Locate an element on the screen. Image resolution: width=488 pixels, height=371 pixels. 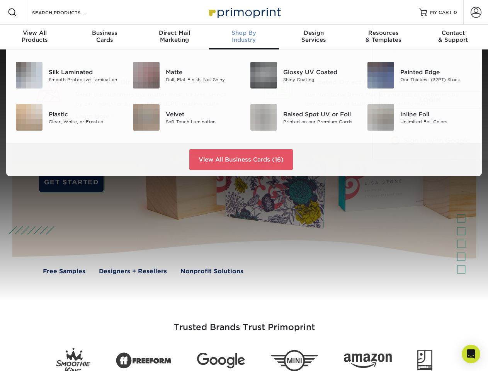
a: DesignServices is located at coordinates (314, 37).